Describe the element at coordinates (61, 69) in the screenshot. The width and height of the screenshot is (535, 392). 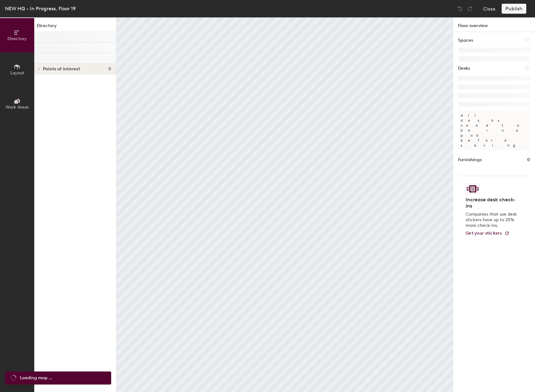
I see `span: Points of interest` at that location.